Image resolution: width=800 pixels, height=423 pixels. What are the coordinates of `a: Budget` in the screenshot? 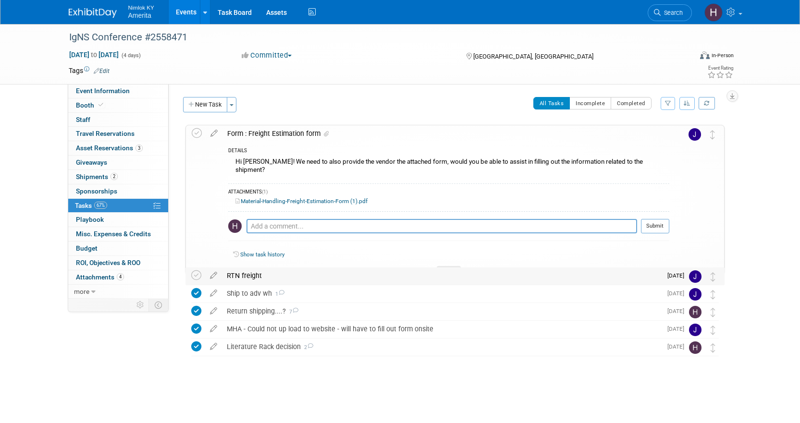 It's located at (118, 248).